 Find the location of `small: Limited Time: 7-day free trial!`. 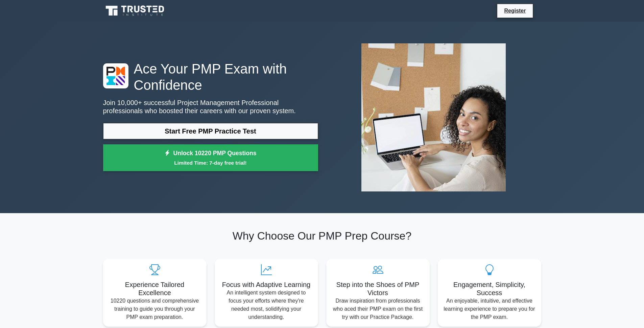

small: Limited Time: 7-day free trial! is located at coordinates (211, 163).